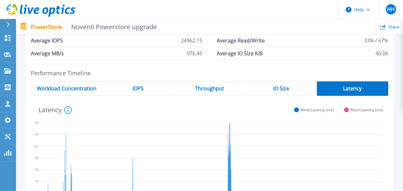 This screenshot has height=191, width=403. I want to click on span: Write Latency (ms), so click(317, 109).